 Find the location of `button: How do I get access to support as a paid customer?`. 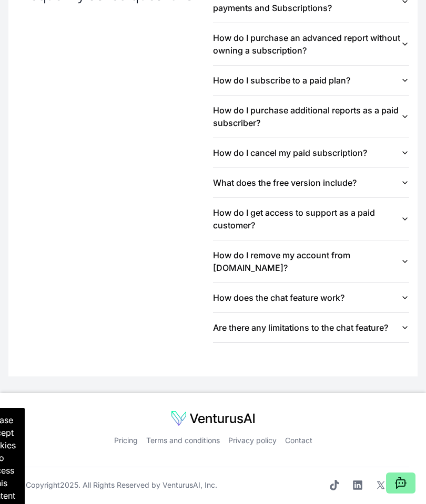

button: How do I get access to support as a paid customer? is located at coordinates (311, 219).